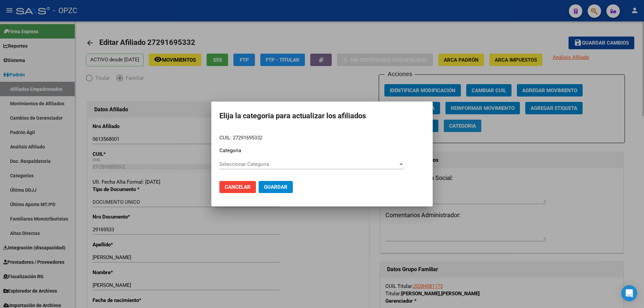 The height and width of the screenshot is (308, 644). What do you see at coordinates (322, 116) in the screenshot?
I see `h2: Elija la categoria para actualizar los afiliados` at bounding box center [322, 116].